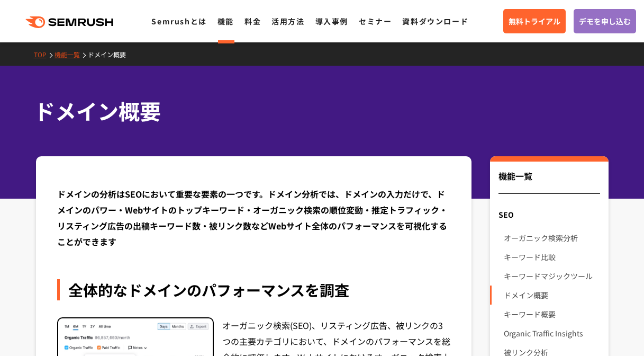  What do you see at coordinates (552, 334) in the screenshot?
I see `a: Organic Traffic Insights` at bounding box center [552, 334].